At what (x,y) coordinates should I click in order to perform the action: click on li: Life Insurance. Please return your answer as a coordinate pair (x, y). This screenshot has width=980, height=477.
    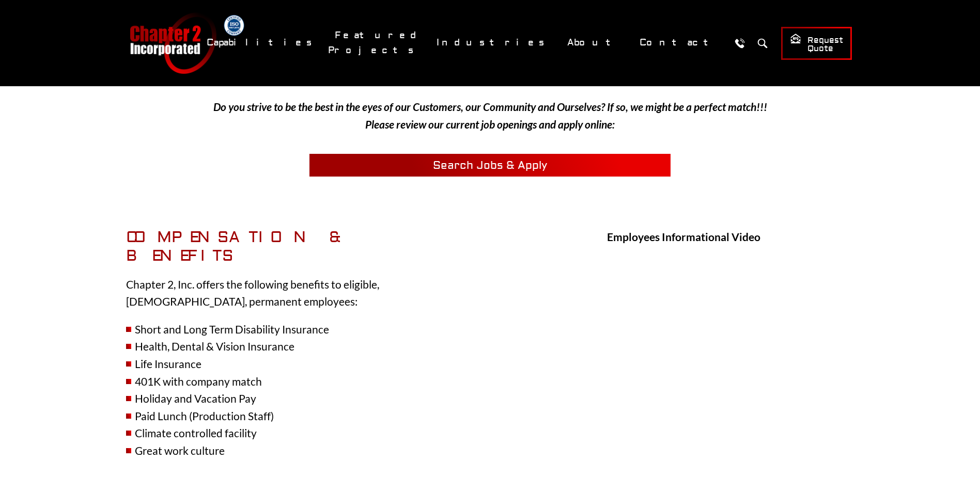
    Looking at the image, I should click on (297, 364).